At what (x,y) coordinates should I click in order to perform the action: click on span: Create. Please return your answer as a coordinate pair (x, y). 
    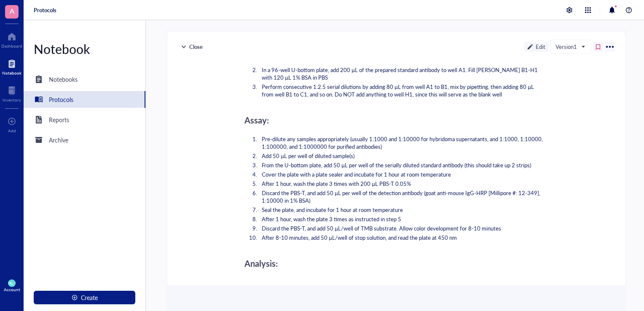
    Looking at the image, I should click on (89, 298).